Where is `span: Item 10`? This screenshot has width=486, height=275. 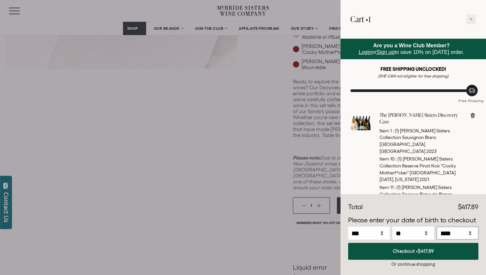 span: Item 10 is located at coordinates (387, 159).